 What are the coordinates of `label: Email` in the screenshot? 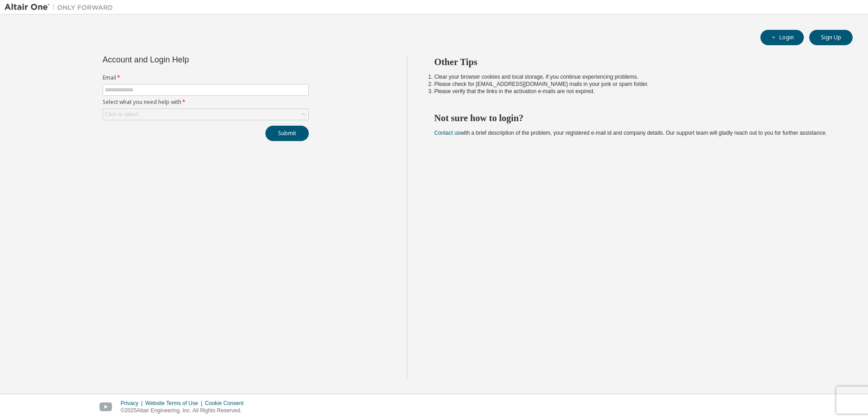 It's located at (206, 77).